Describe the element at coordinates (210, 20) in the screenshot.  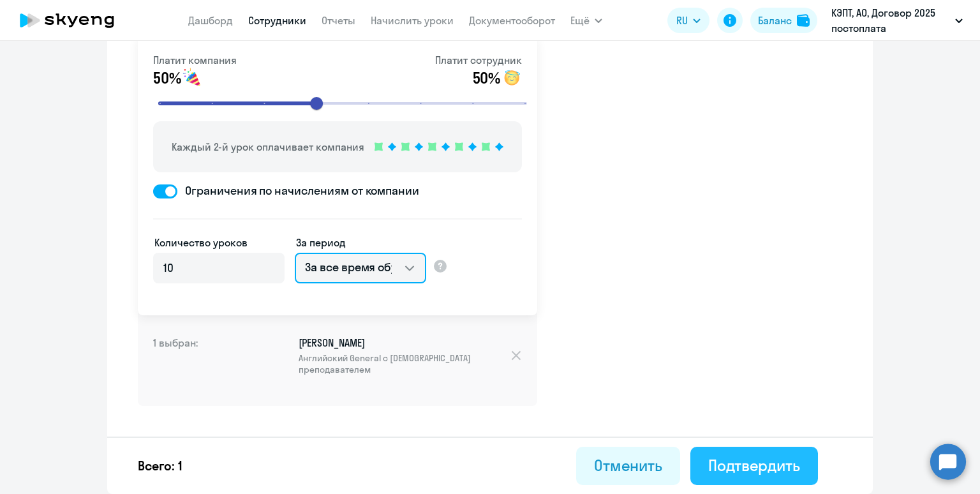
I see `a: Дашборд` at that location.